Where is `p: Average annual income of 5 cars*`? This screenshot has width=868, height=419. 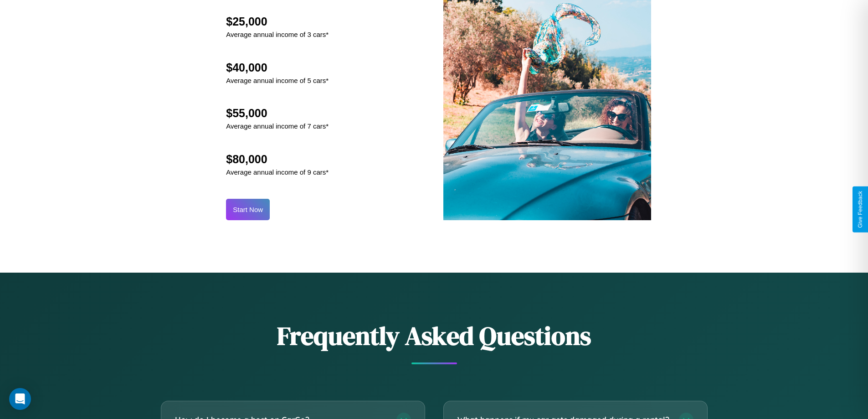
p: Average annual income of 5 cars* is located at coordinates (277, 81).